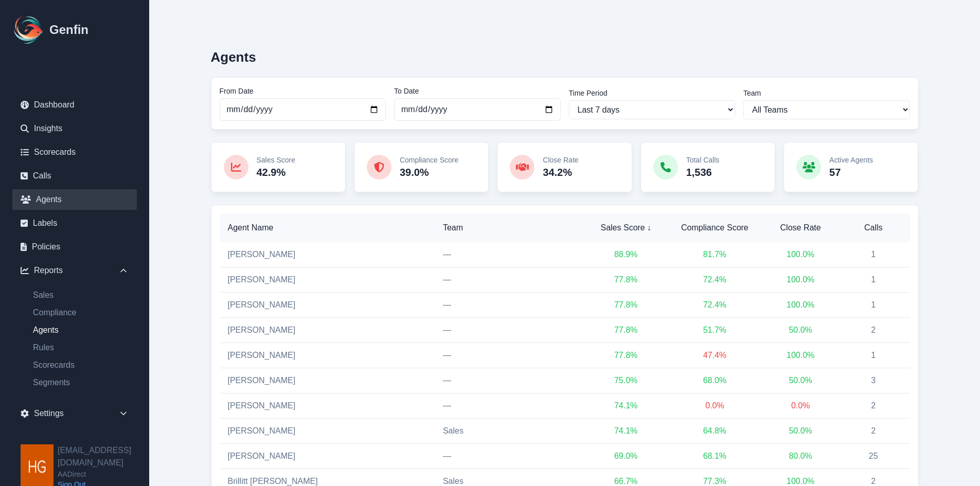 The height and width of the screenshot is (486, 980). Describe the element at coordinates (703, 172) in the screenshot. I see `p: 1,536` at that location.